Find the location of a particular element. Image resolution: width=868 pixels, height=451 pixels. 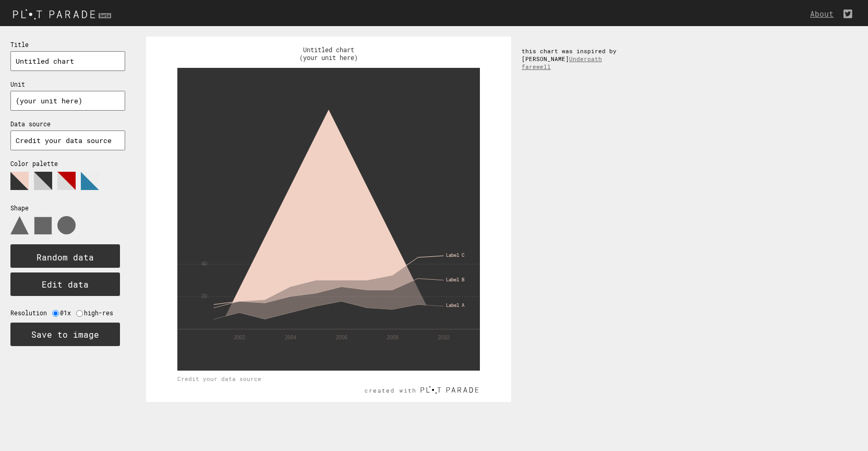

tspan: Label A is located at coordinates (455, 304).